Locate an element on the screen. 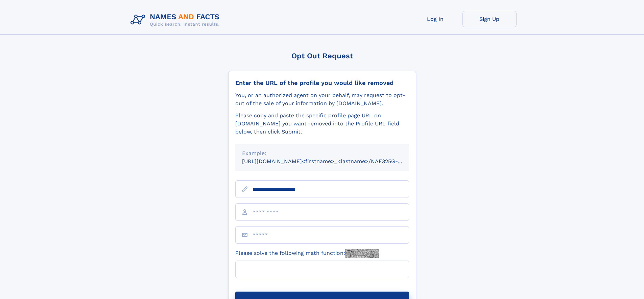 The image size is (644, 299). div: Enter the URL of the profile you would like removed is located at coordinates (322, 83).